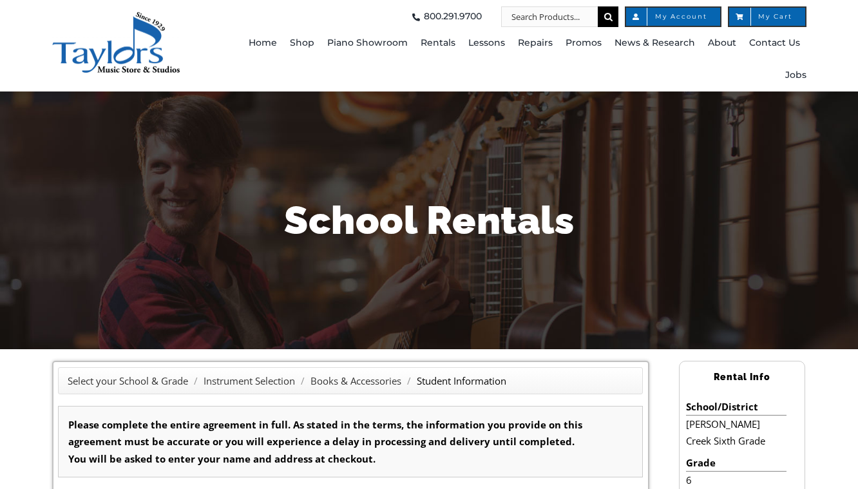 The image size is (858, 489). I want to click on li: Student Information, so click(461, 381).